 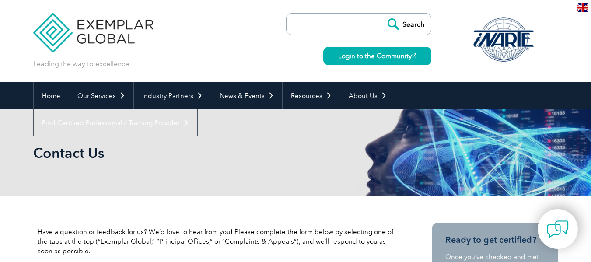 I want to click on img: contact-chat.png, so click(x=558, y=229).